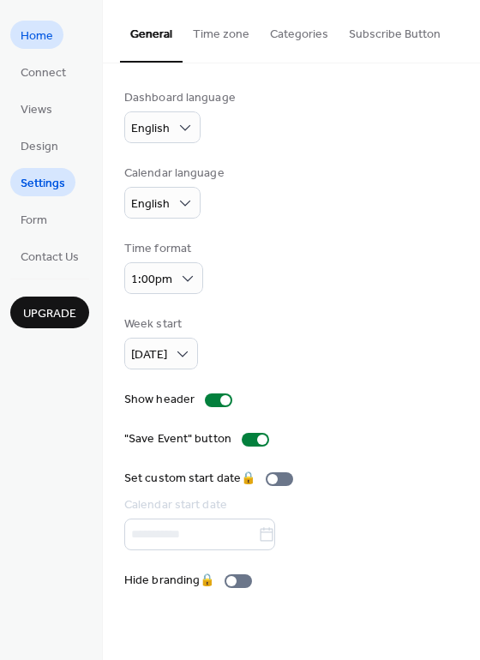  What do you see at coordinates (36, 108) in the screenshot?
I see `a: Views` at bounding box center [36, 108].